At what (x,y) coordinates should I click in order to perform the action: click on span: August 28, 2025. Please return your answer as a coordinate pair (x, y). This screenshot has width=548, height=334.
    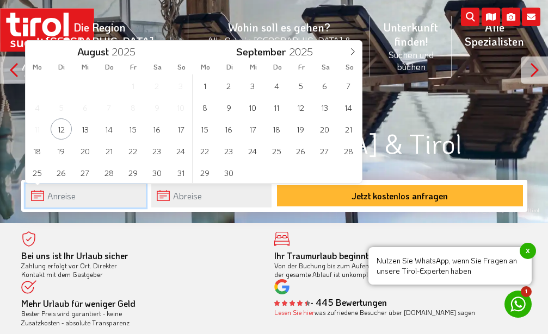
    Looking at the image, I should click on (109, 172).